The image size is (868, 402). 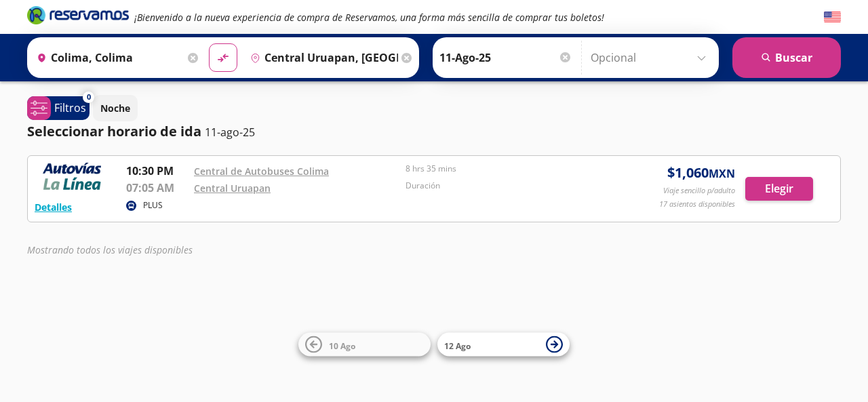 I want to click on a: Central de Autobuses Colima, so click(x=261, y=171).